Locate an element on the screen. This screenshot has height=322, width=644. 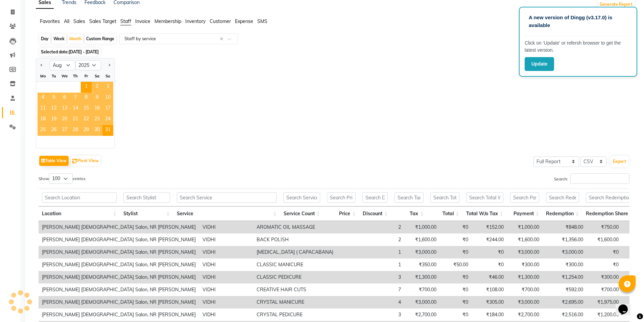
div: Sa is located at coordinates (97, 76).